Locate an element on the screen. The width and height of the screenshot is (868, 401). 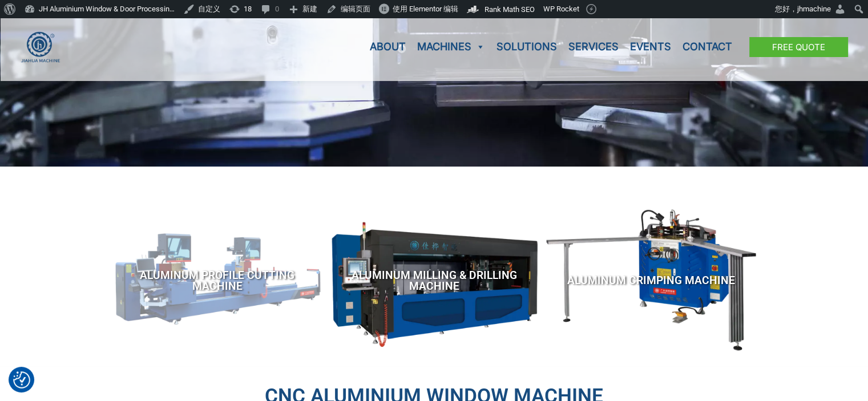
img: Revisit consent button is located at coordinates (22, 380).